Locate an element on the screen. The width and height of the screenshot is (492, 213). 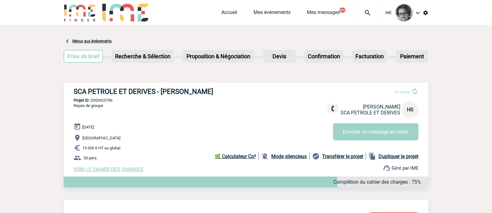
span: En cours is located at coordinates (402, 92).